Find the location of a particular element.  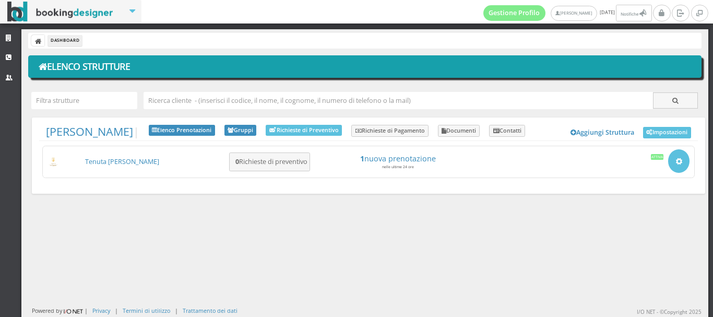

a: Gestione Profilo is located at coordinates (514, 13).